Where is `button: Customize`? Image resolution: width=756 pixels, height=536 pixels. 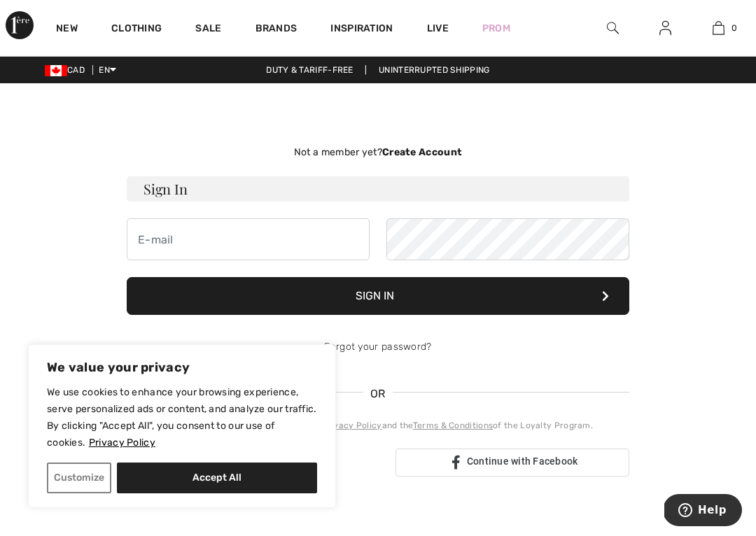 button: Customize is located at coordinates (80, 478).